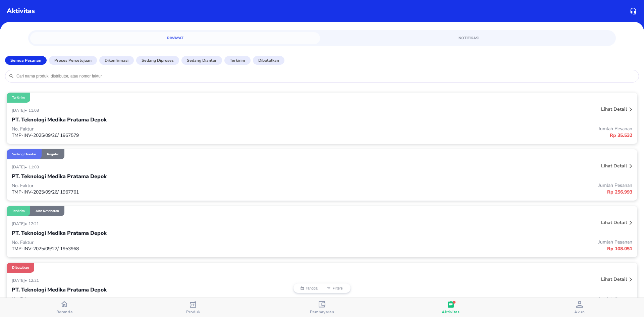  What do you see at coordinates (193, 308) in the screenshot?
I see `button: Produk` at bounding box center [193, 308].